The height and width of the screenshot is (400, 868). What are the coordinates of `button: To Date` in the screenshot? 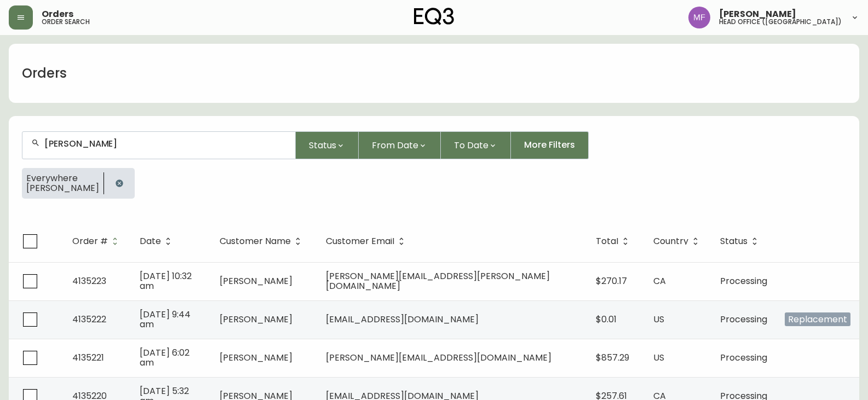 It's located at (476, 145).